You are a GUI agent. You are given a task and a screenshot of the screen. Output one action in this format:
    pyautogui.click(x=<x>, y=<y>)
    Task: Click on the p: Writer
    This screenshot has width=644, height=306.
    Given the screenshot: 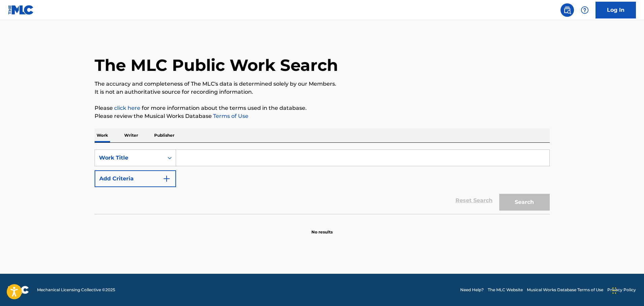 What is the action you would take?
    pyautogui.click(x=131, y=135)
    